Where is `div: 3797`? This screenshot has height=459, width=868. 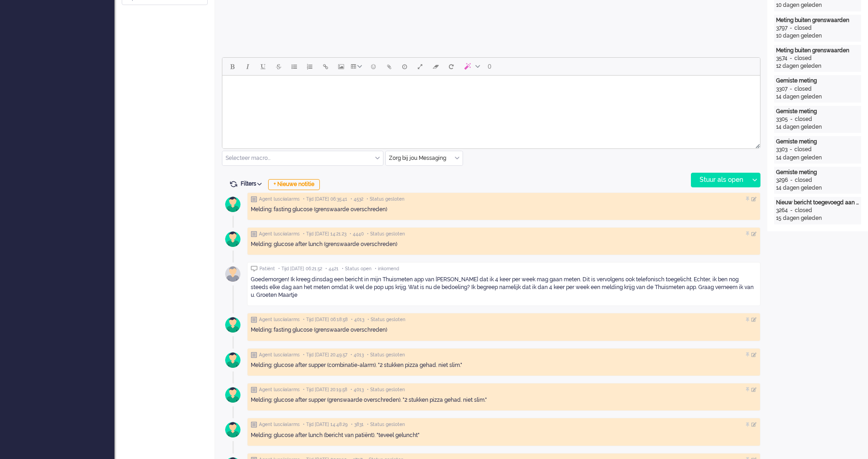
div: 3797 is located at coordinates (782, 28).